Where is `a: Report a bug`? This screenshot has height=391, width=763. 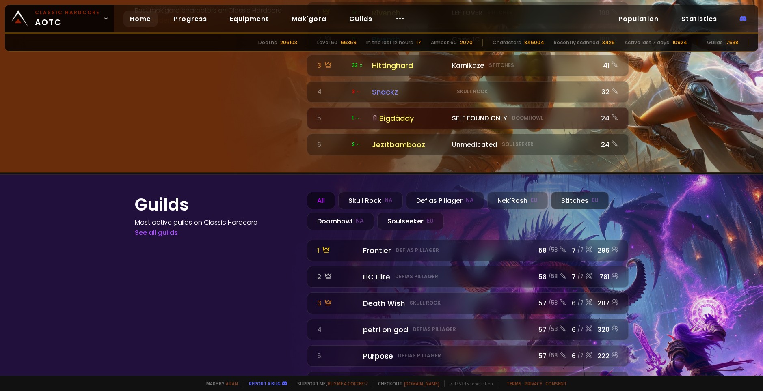
a: Report a bug is located at coordinates (265, 384).